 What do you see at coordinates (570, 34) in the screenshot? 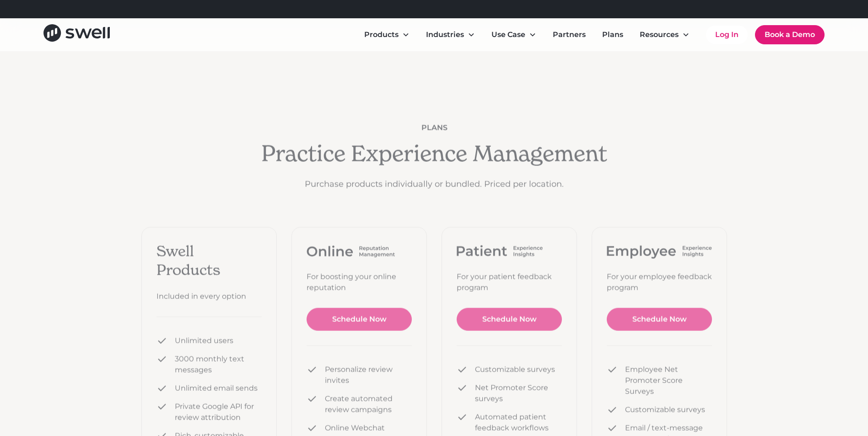
I see `a: Partners` at bounding box center [570, 34].